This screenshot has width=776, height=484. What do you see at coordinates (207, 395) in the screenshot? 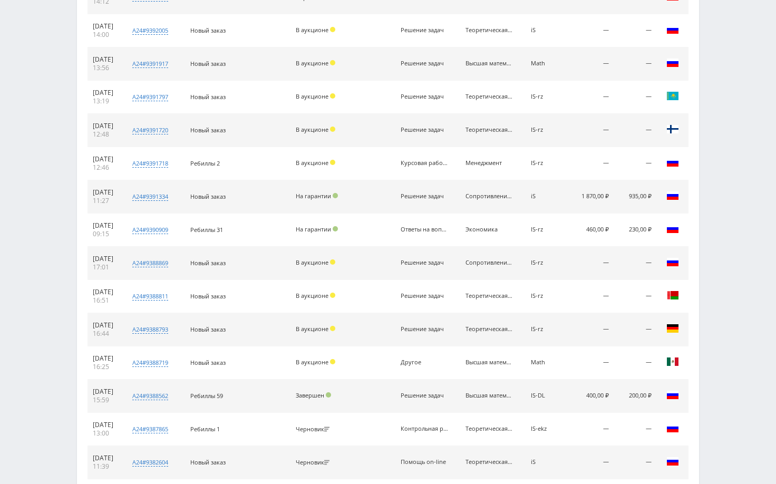
I see `span: Ребиллы 59` at bounding box center [207, 395].